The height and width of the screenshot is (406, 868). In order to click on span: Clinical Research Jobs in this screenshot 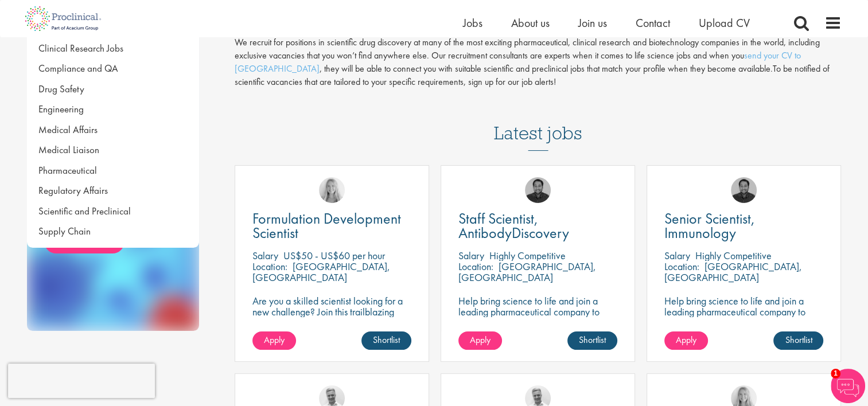, I will do `click(81, 48)`.